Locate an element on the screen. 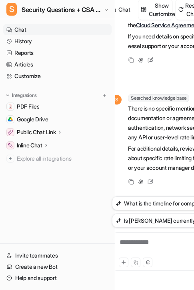 The image size is (194, 290). button: Integrations is located at coordinates (21, 95).